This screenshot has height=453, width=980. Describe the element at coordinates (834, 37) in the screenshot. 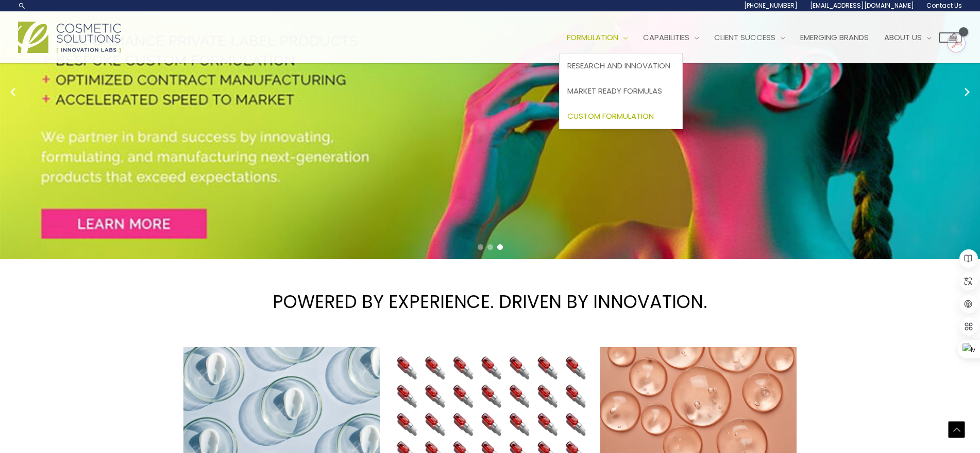

I see `a: Emerging Brands` at that location.